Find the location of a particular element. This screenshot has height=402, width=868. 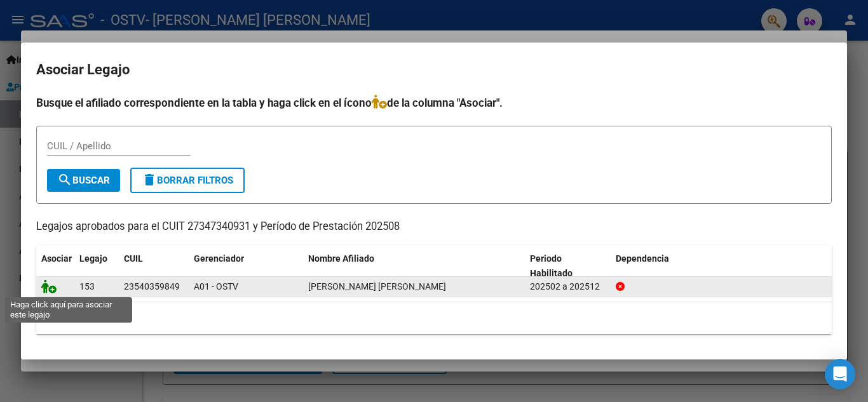

h4: Busque el afiliado correspondiente en la tabla y haga click en el ícono de la columna "Asociar". is located at coordinates (434, 103).